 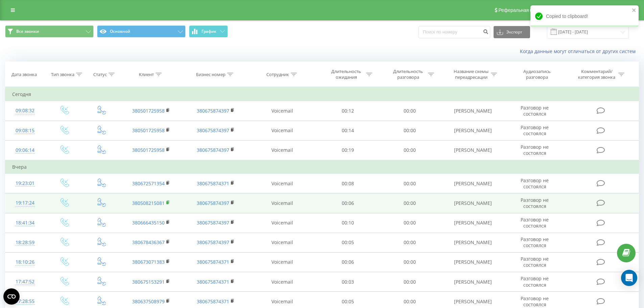 I want to click on div: Дата звонка, so click(x=24, y=74).